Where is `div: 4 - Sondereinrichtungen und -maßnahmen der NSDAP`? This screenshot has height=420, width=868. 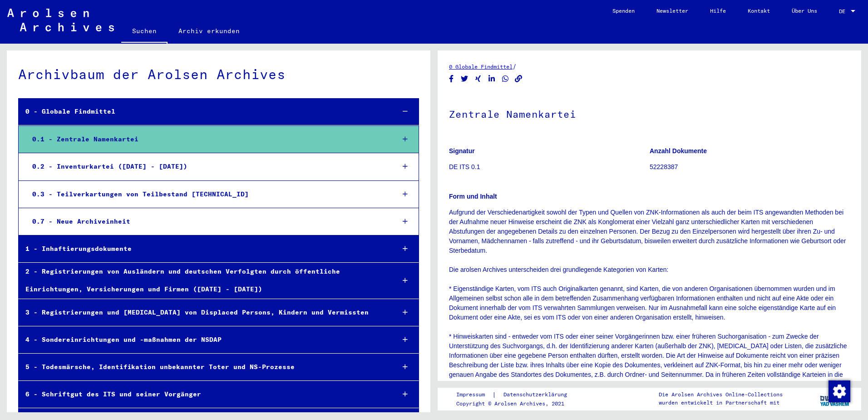 div: 4 - Sondereinrichtungen und -maßnahmen der NSDAP is located at coordinates (203, 339).